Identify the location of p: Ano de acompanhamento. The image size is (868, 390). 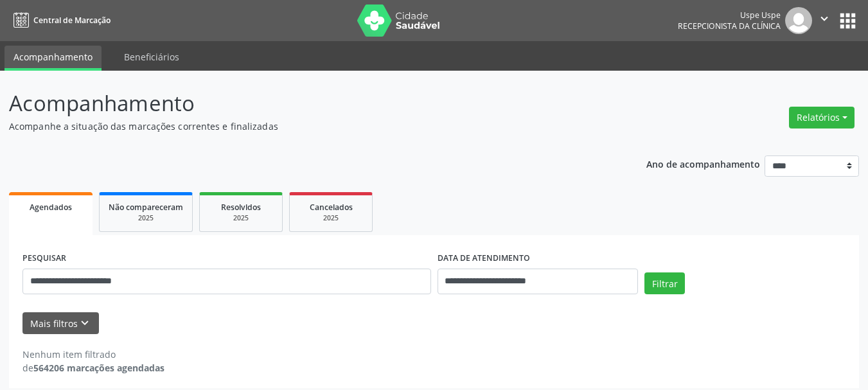
(703, 163).